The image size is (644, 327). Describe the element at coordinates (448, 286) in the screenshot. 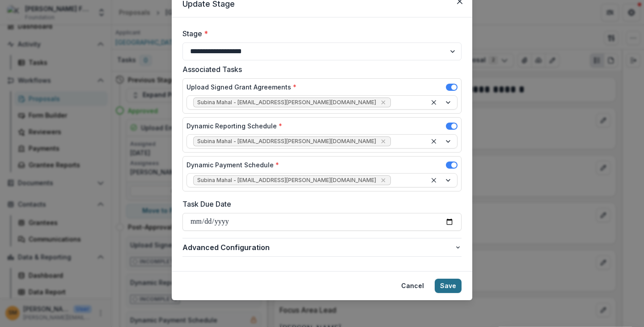

I see `button: Save` at that location.